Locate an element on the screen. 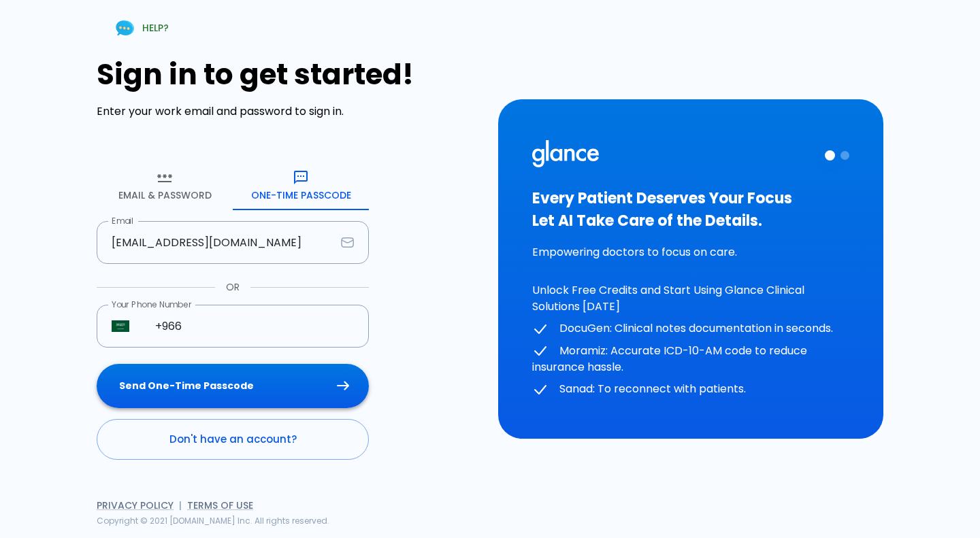 The image size is (980, 538). img: Saudi Arabia is located at coordinates (120, 327).